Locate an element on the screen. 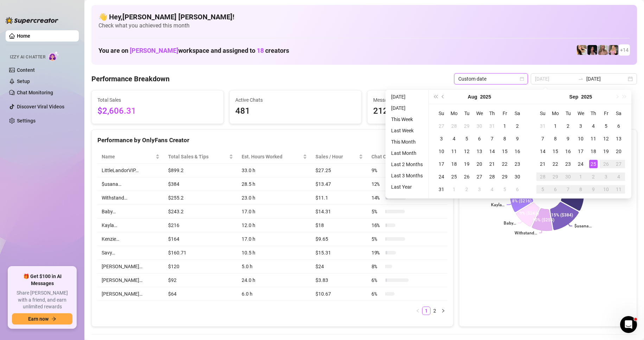  td: 2025-08-14 is located at coordinates (492, 152).